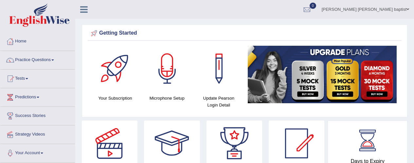  What do you see at coordinates (38, 152) in the screenshot?
I see `a: Your Account` at bounding box center [38, 152].